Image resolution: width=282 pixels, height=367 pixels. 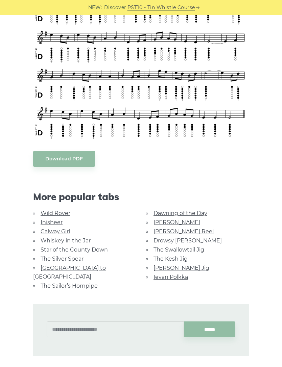 What do you see at coordinates (62, 259) in the screenshot?
I see `a: The Silver Spear` at bounding box center [62, 259].